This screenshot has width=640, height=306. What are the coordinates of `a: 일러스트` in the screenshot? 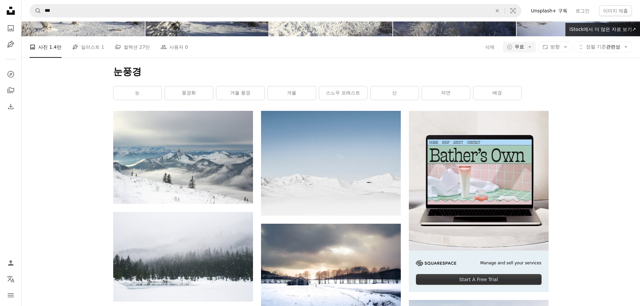 It's located at (11, 44).